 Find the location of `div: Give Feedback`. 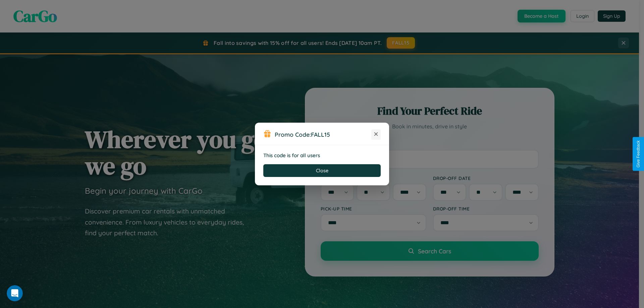

div: Give Feedback is located at coordinates (638, 154).